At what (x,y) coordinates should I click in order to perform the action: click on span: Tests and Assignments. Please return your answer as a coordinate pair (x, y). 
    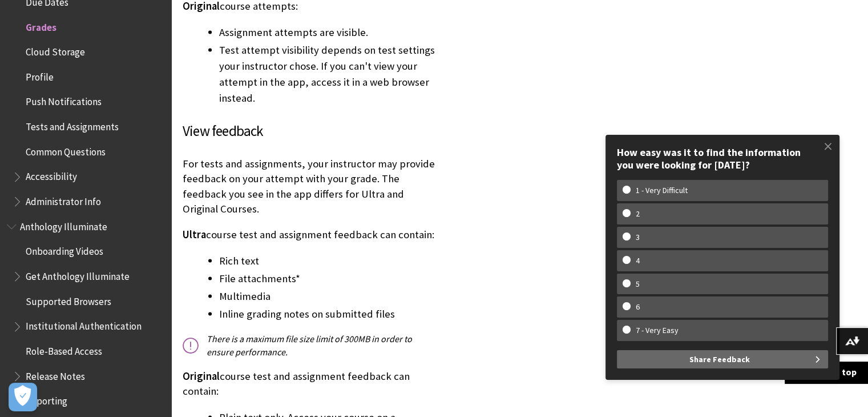
    Looking at the image, I should click on (72, 125).